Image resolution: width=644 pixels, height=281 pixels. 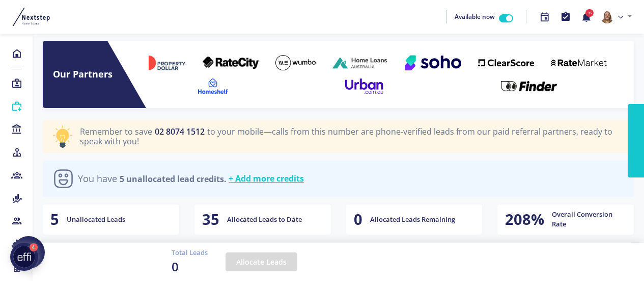 What do you see at coordinates (34, 247) in the screenshot?
I see `div: 4` at bounding box center [34, 247].